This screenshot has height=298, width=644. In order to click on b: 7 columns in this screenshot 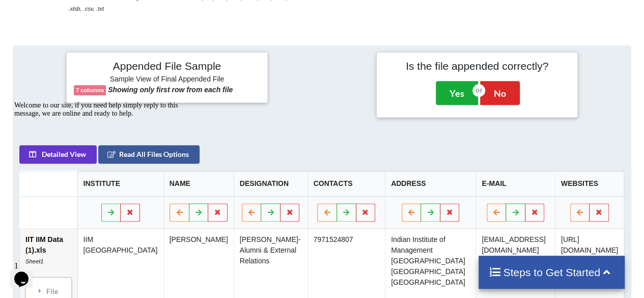, I will do `click(90, 90)`.